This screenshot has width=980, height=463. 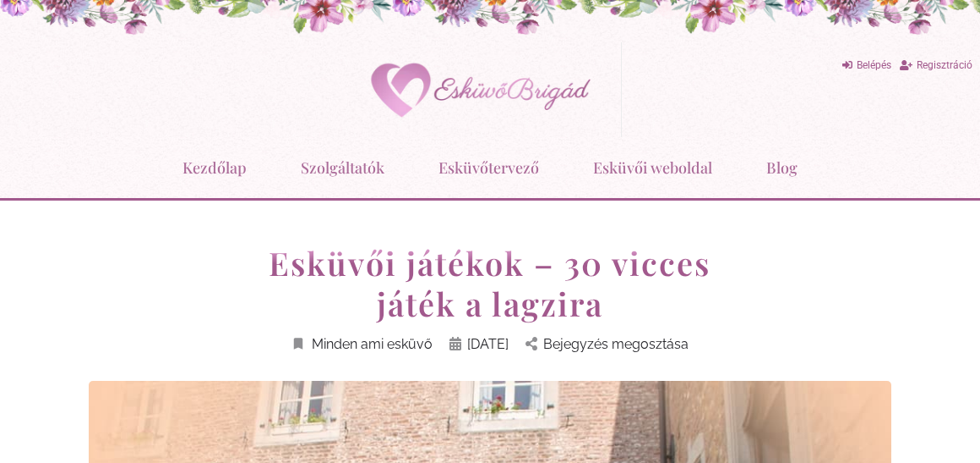 What do you see at coordinates (362, 343) in the screenshot?
I see `a: Minden ami esküvő` at bounding box center [362, 343].